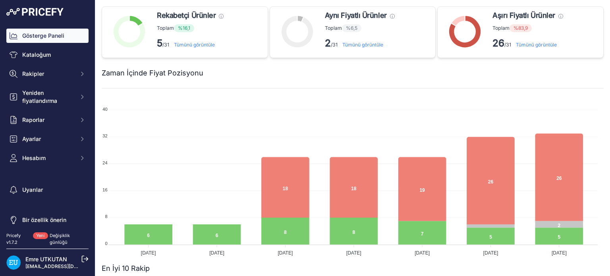 The width and height of the screenshot is (610, 276). Describe the element at coordinates (44, 220) in the screenshot. I see `font: Bir özellik önerin` at that location.